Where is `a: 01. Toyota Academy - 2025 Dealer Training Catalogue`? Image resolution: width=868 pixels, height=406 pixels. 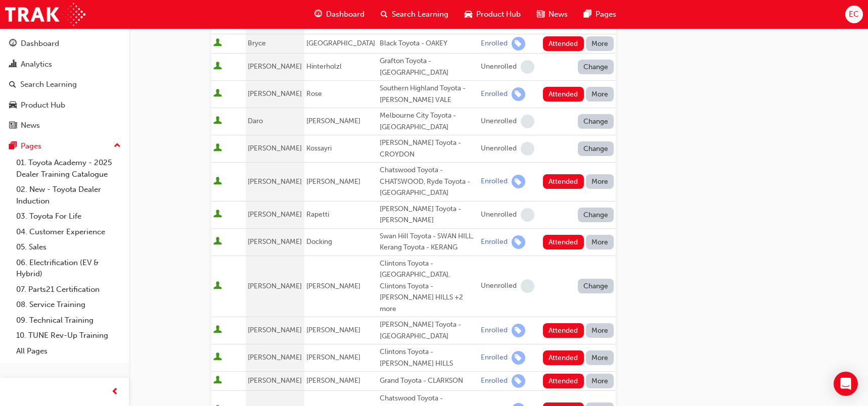 a: 01. Toyota Academy - 2025 Dealer Training Catalogue is located at coordinates (68, 169).